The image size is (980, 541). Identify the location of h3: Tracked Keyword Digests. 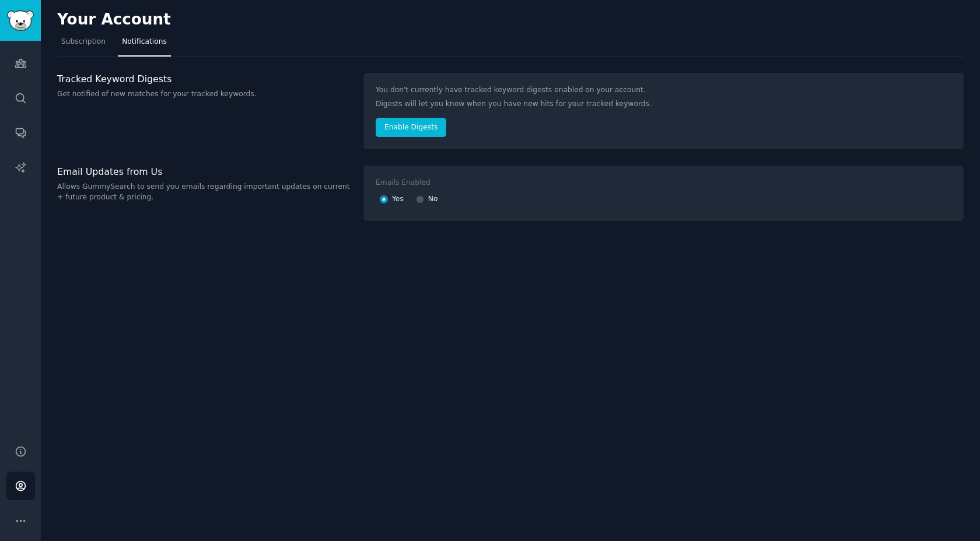
(204, 79).